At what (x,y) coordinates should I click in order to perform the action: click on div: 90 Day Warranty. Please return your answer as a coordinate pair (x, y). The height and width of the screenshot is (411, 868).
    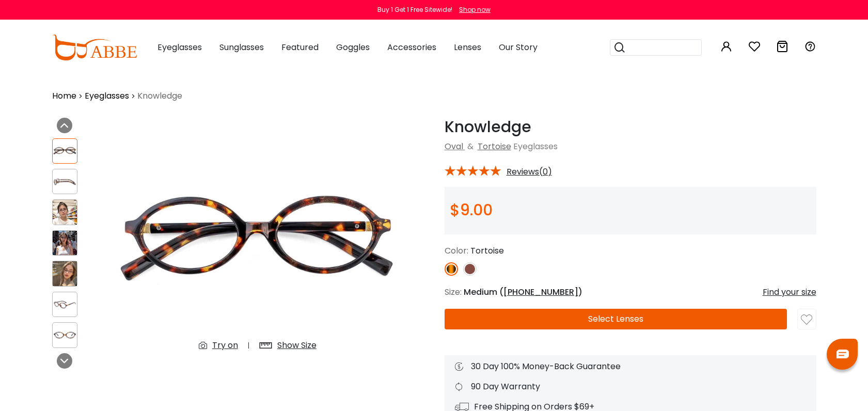
    Looking at the image, I should click on (631, 387).